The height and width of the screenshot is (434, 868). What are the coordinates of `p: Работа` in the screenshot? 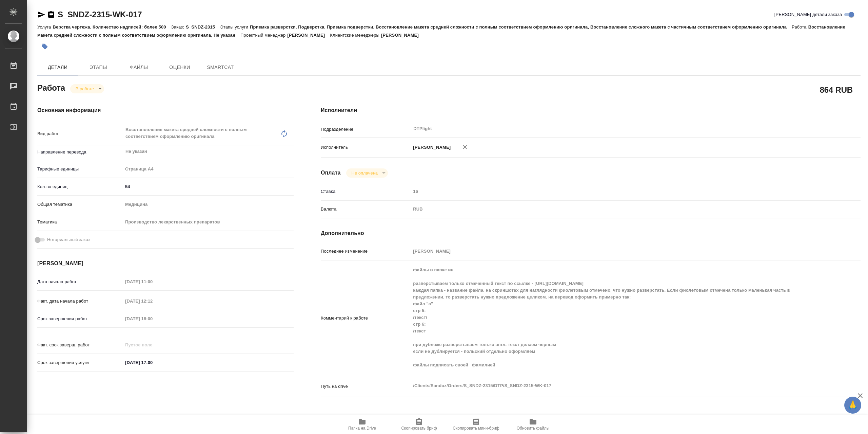 It's located at (800, 27).